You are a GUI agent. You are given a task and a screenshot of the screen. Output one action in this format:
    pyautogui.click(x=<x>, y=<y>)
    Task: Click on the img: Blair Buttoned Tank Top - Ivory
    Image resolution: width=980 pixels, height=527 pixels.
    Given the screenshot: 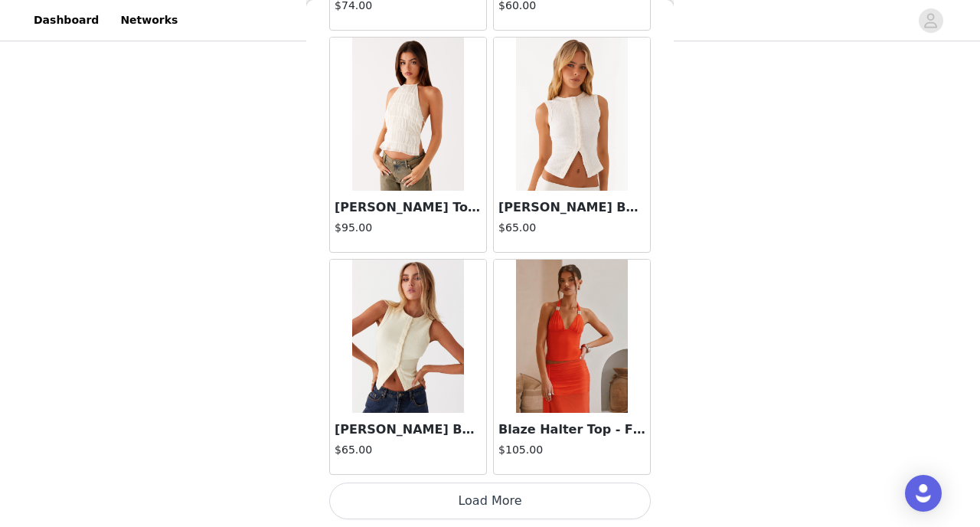 What is the action you would take?
    pyautogui.click(x=571, y=114)
    